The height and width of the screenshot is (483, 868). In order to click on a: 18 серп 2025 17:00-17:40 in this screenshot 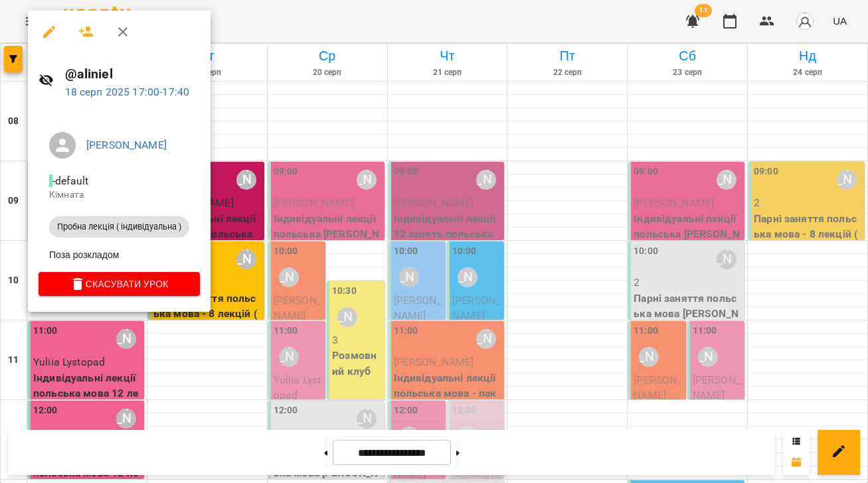, I will do `click(128, 92)`.